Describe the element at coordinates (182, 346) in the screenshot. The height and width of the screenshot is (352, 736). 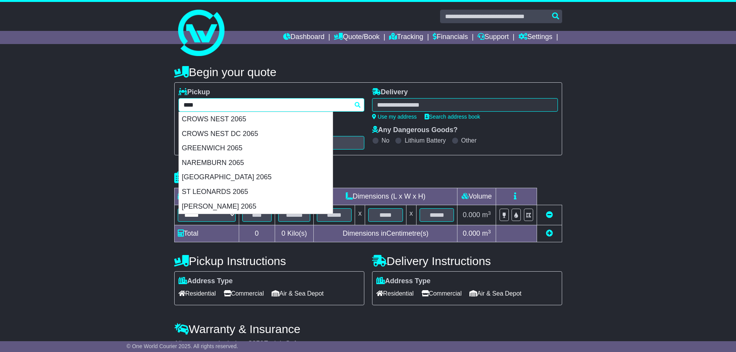
I see `span: © One World Courier 2025. All rights reserved.` at that location.